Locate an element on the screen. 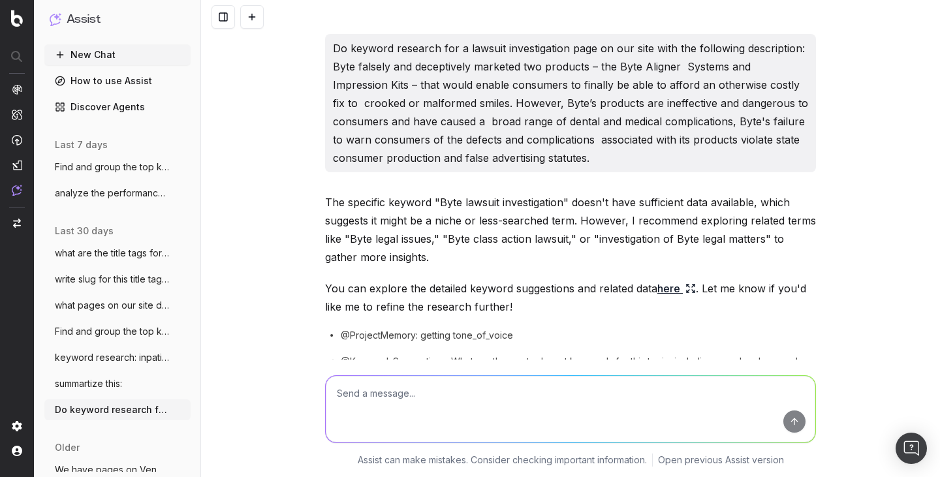 The width and height of the screenshot is (940, 477). a: How to use Assist is located at coordinates (118, 81).